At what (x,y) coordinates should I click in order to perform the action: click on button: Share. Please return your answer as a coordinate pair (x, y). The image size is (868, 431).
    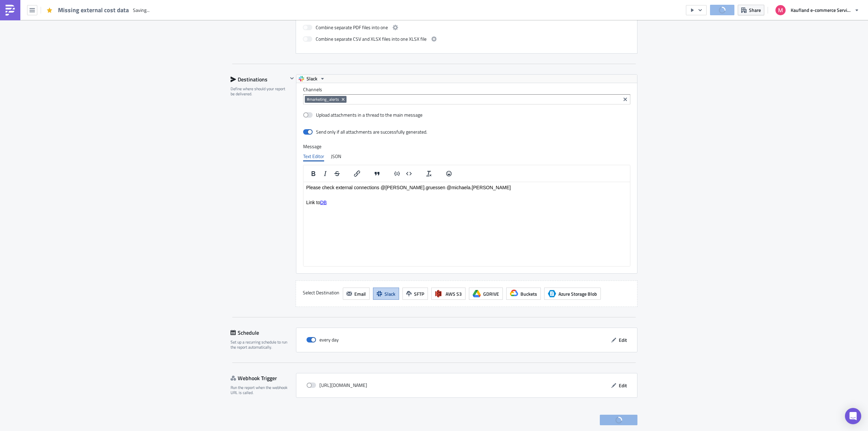
    Looking at the image, I should click on (751, 10).